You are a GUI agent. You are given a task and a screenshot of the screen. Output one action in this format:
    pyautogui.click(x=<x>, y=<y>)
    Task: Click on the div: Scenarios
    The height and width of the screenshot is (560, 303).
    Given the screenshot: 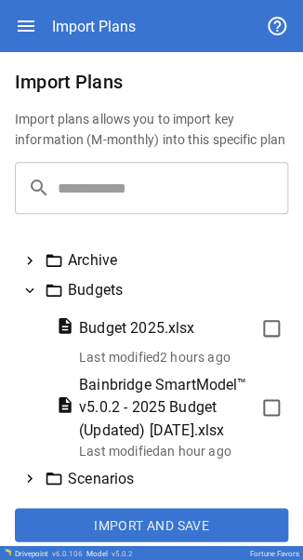 What is the action you would take?
    pyautogui.click(x=163, y=478)
    